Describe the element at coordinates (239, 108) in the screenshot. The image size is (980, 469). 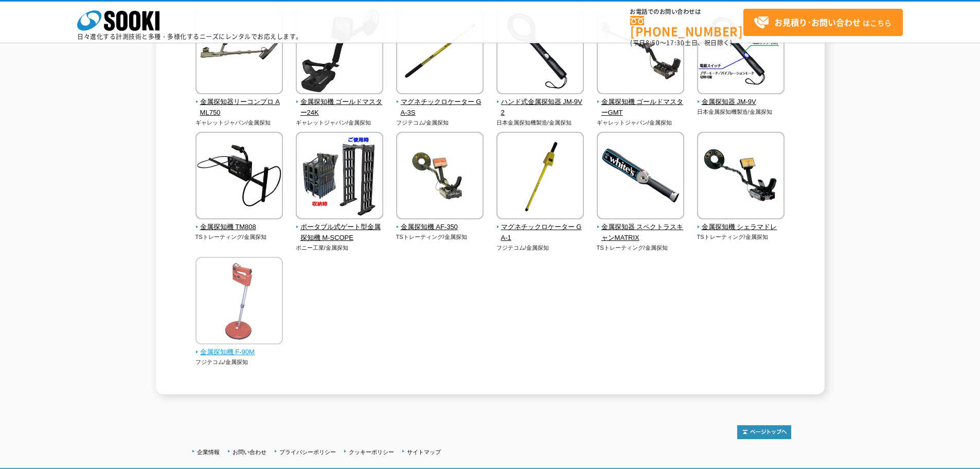
I see `span: 金属探知器リーコンプロ AML750` at that location.